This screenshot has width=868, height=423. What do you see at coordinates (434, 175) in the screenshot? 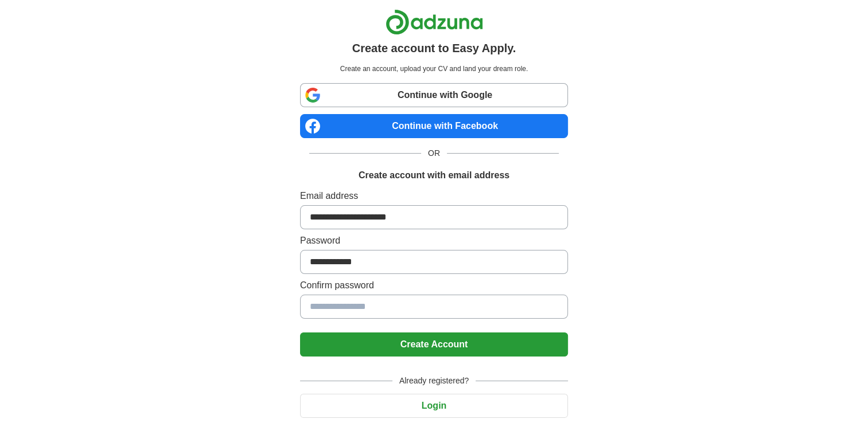
I see `h1: Create account with email address` at bounding box center [434, 175].